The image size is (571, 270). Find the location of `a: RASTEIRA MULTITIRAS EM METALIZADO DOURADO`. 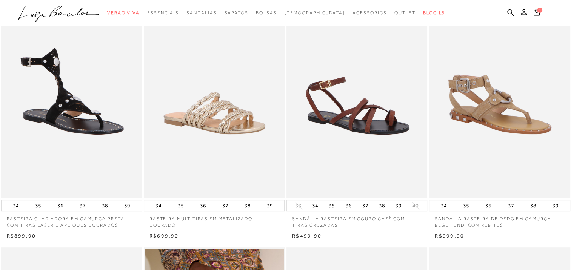

a: RASTEIRA MULTITIRAS EM METALIZADO DOURADO is located at coordinates (214, 220).